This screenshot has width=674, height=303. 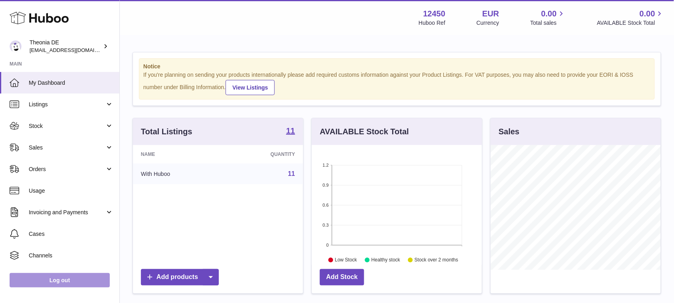 I want to click on text: 1.2, so click(x=325, y=165).